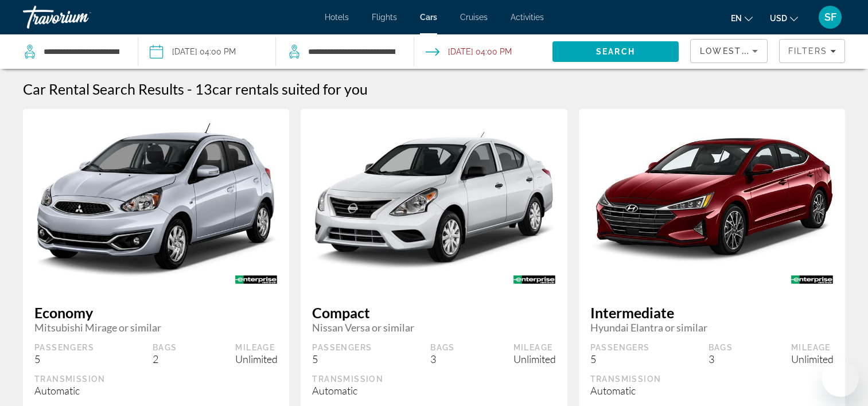 The height and width of the screenshot is (406, 868). I want to click on a: Activities, so click(527, 17).